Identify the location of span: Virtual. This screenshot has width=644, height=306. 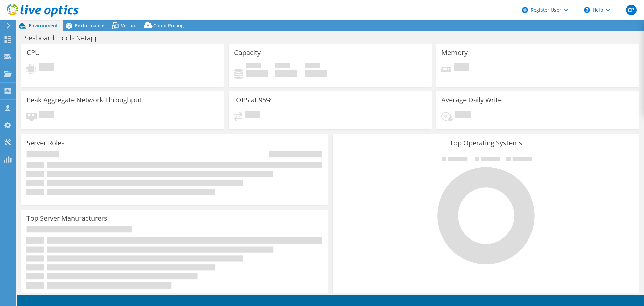
(129, 25).